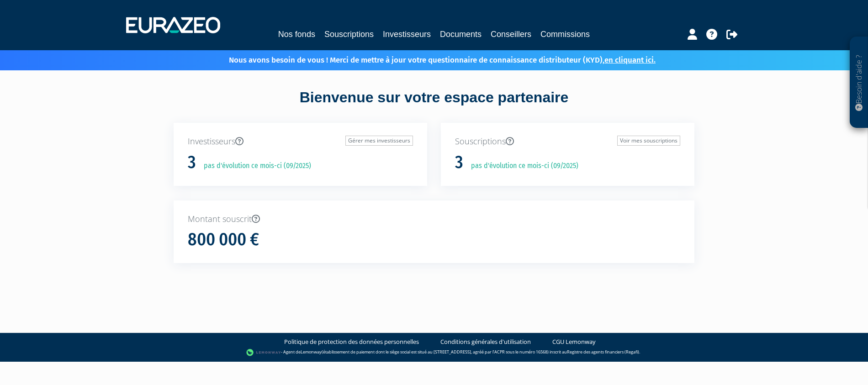 This screenshot has width=868, height=385. Describe the element at coordinates (407, 35) in the screenshot. I see `a: Investisseurs` at that location.